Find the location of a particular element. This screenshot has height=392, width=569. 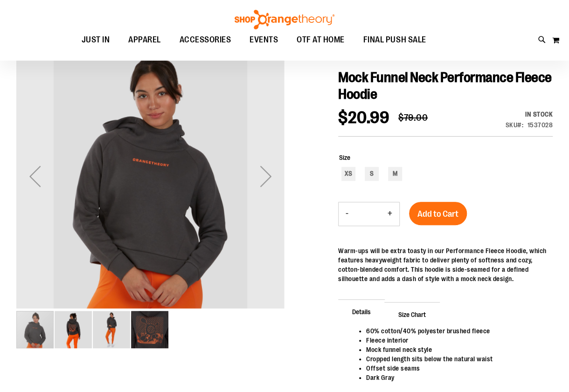

span: OTF AT HOME is located at coordinates (320, 40).